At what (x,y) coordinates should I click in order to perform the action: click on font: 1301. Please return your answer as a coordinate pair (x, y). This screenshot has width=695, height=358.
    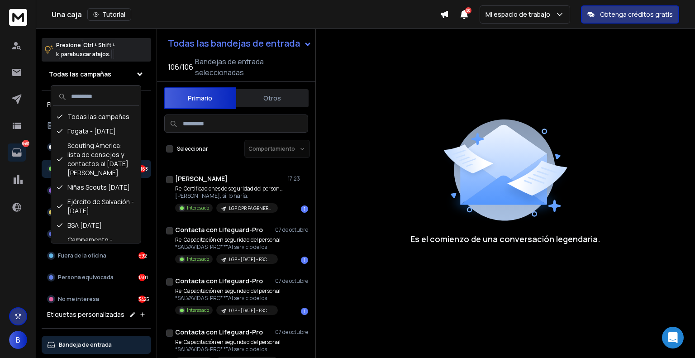
    Looking at the image, I should click on (143, 278).